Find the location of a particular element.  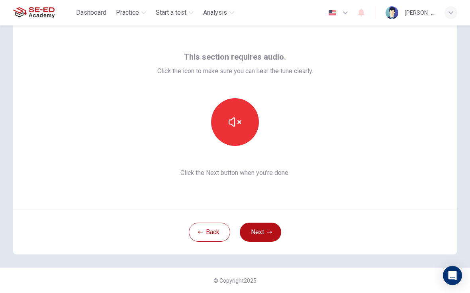

span: Practice is located at coordinates (127, 13).